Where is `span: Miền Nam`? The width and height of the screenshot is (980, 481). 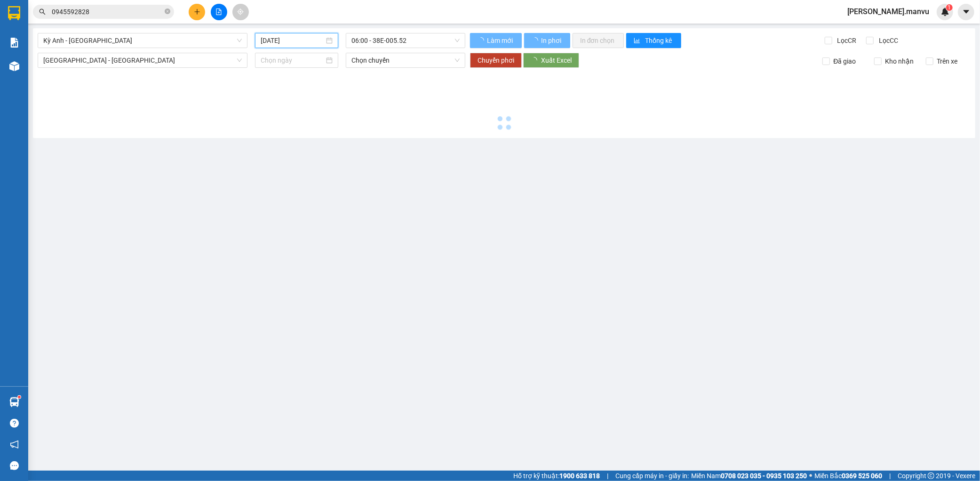 span: Miền Nam is located at coordinates (749, 476).